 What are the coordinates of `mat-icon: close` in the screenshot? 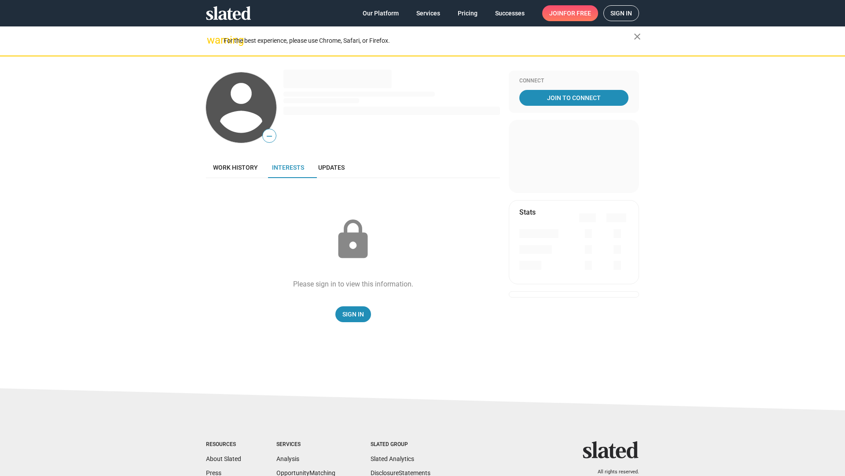 It's located at (638, 37).